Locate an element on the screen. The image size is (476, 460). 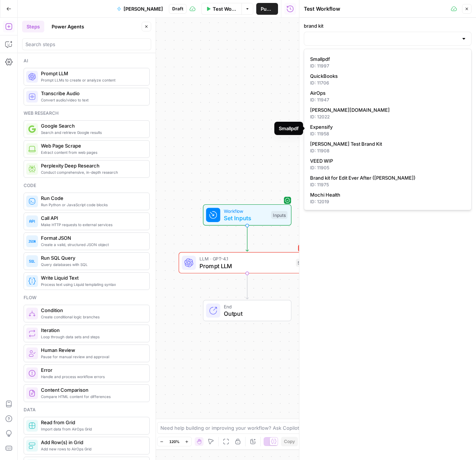
span: Mochi Health is located at coordinates (386, 194).